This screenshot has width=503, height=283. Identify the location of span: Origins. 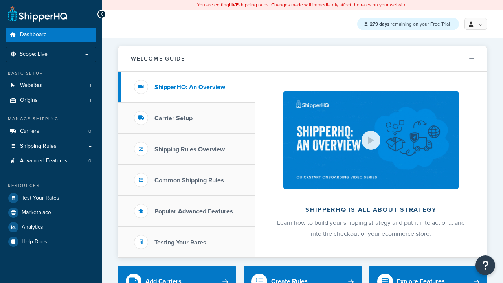
(29, 100).